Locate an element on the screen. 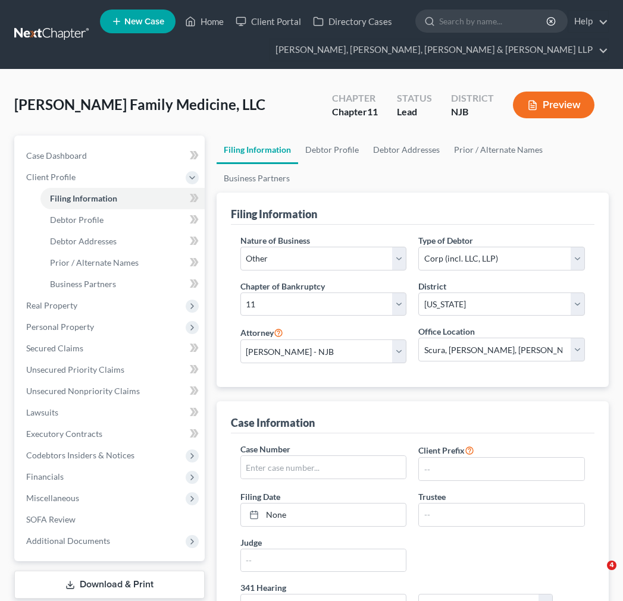 The width and height of the screenshot is (623, 601). a: Executory Contracts is located at coordinates (111, 434).